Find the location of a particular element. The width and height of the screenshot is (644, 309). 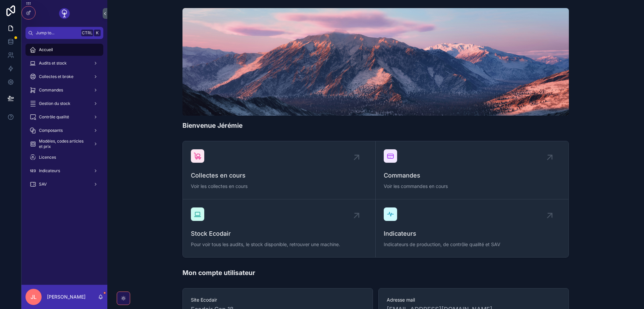

span: Gestion du stock is located at coordinates (55, 104).